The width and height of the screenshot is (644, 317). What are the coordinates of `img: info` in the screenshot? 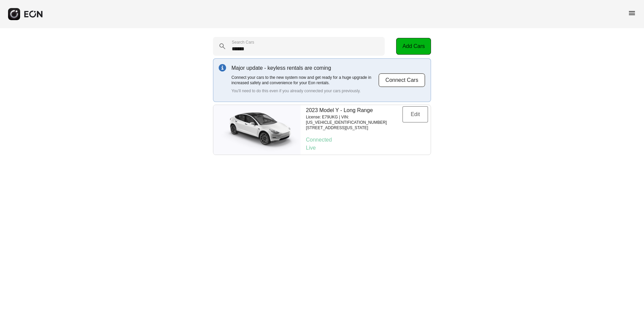 It's located at (222, 68).